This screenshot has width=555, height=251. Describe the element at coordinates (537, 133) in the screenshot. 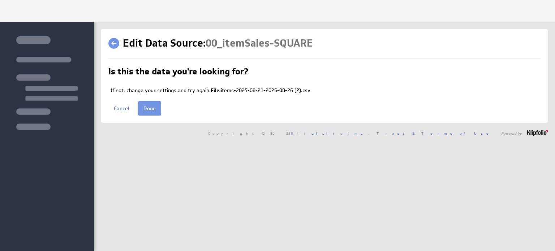

I see `img: logo-footer.png` at that location.